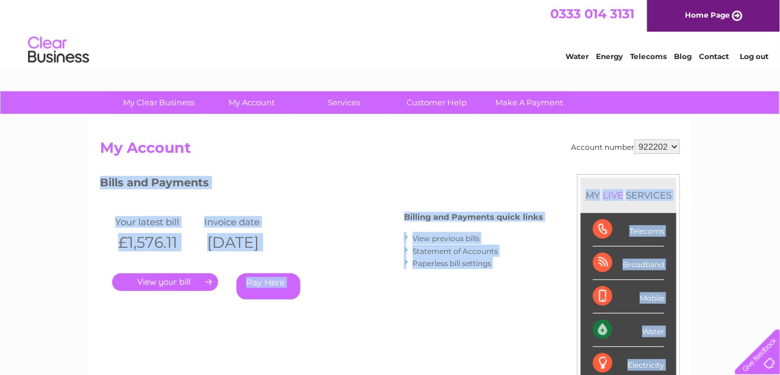 The width and height of the screenshot is (780, 375). I want to click on div: MY SERVICES, so click(628, 195).